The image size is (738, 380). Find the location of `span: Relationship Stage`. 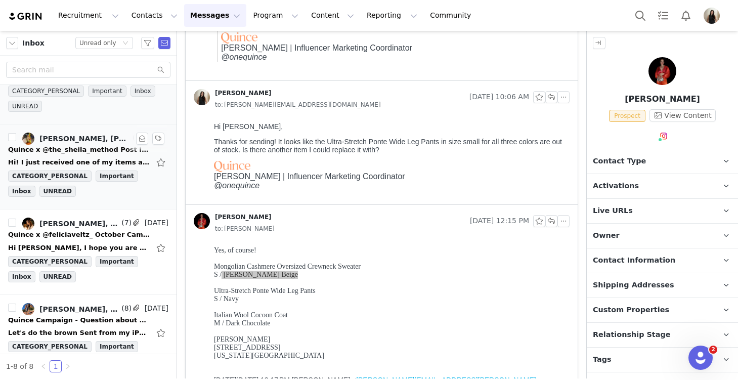

span: Relationship Stage is located at coordinates (632, 335).